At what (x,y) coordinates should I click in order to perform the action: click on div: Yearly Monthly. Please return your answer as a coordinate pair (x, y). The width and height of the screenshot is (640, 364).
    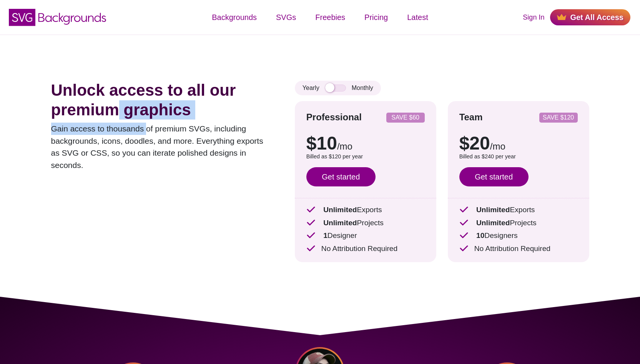
    Looking at the image, I should click on (338, 88).